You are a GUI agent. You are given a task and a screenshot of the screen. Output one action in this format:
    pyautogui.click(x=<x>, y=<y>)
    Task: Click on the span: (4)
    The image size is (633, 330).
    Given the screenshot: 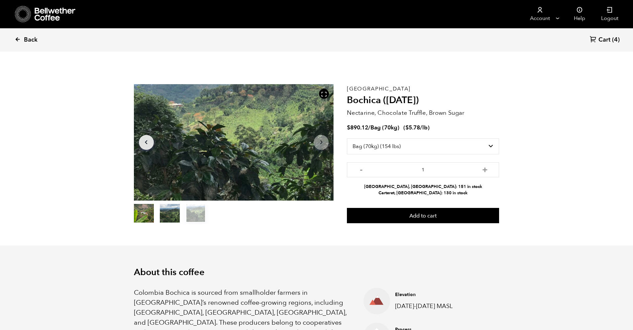 What is the action you would take?
    pyautogui.click(x=616, y=40)
    